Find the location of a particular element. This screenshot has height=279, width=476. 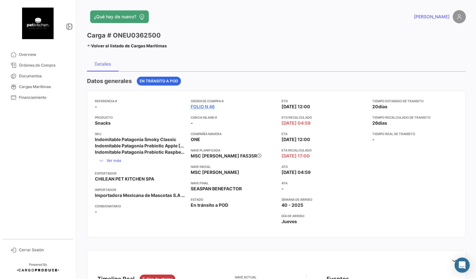

a: Cargas Marítimas is located at coordinates (38, 87).